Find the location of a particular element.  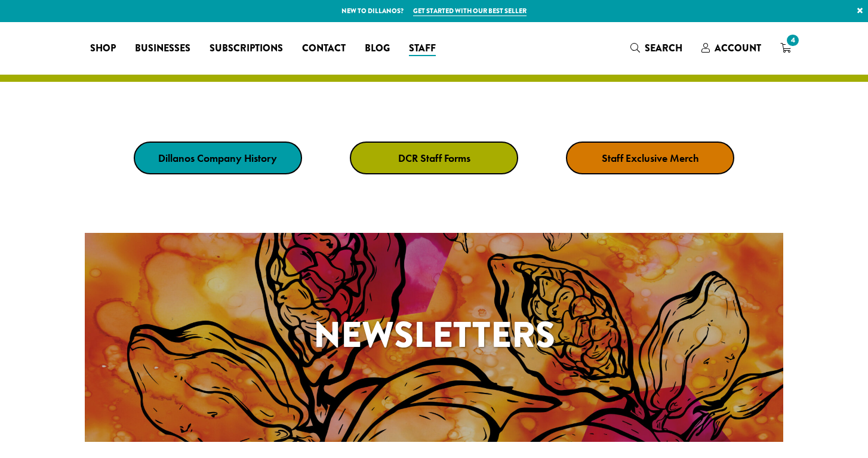

a: Staff Exclusive Merch is located at coordinates (650, 157).